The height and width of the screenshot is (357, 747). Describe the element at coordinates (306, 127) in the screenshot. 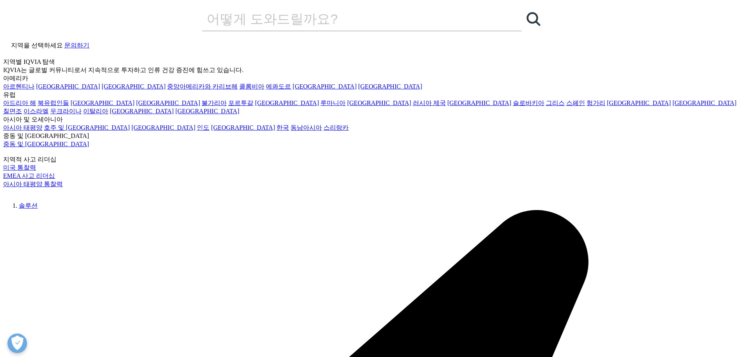

I see `font: 동남아시아` at that location.